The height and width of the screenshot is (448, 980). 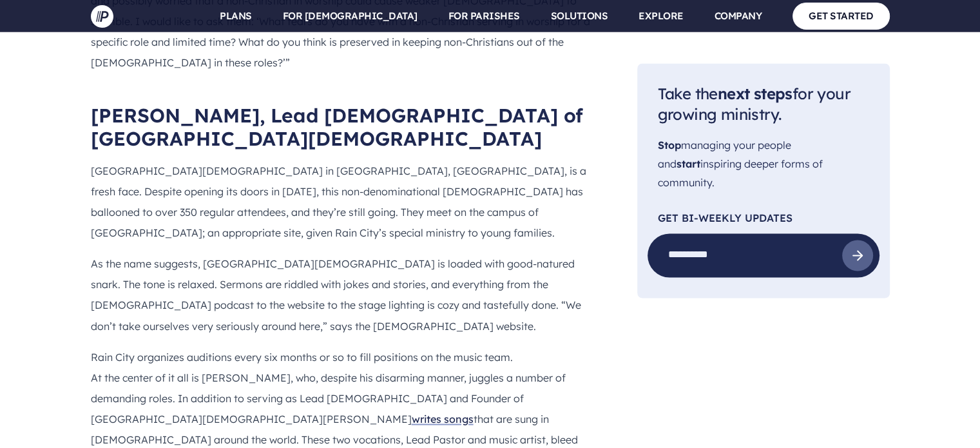 What do you see at coordinates (764, 218) in the screenshot?
I see `p: Get Bi-Weekly Updates` at bounding box center [764, 218].